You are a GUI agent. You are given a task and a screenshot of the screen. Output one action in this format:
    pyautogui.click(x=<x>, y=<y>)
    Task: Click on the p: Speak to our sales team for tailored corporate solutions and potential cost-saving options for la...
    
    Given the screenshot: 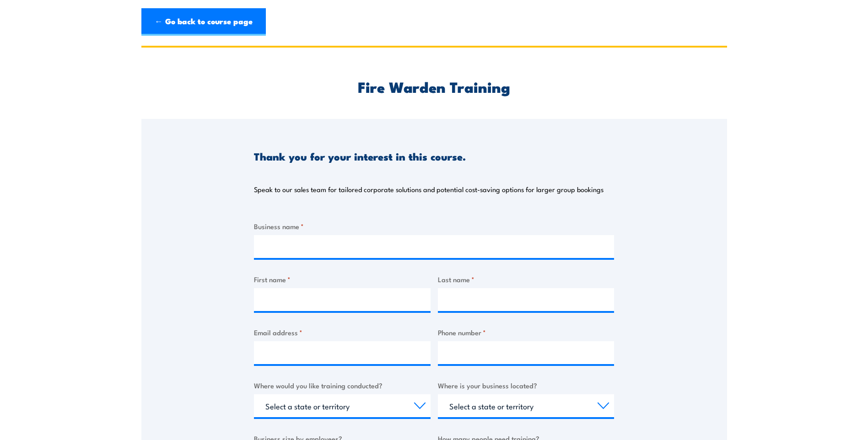 What is the action you would take?
    pyautogui.click(x=429, y=189)
    